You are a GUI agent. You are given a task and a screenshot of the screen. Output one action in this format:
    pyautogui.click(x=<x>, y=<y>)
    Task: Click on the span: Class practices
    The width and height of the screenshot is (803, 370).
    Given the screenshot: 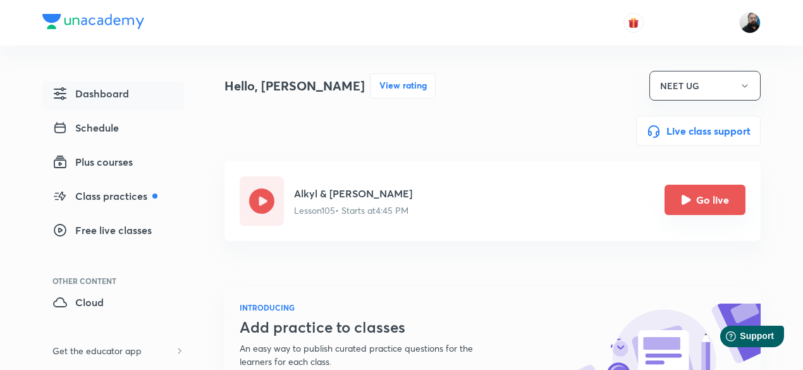 What is the action you would take?
    pyautogui.click(x=105, y=196)
    